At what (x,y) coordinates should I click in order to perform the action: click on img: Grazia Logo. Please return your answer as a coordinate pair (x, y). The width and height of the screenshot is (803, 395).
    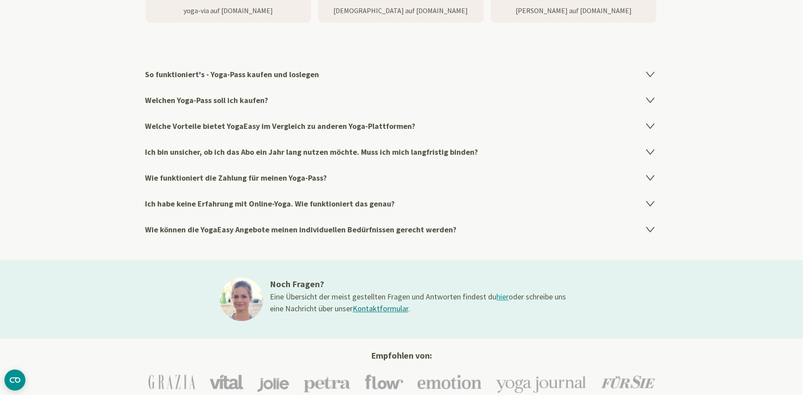
    Looking at the image, I should click on (172, 382).